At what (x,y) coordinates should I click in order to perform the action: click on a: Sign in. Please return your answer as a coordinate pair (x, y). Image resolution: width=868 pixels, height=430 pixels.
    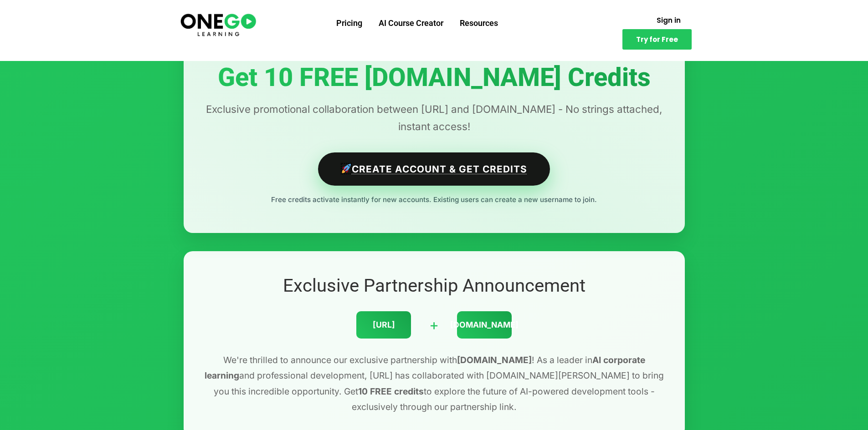
    Looking at the image, I should click on (668, 20).